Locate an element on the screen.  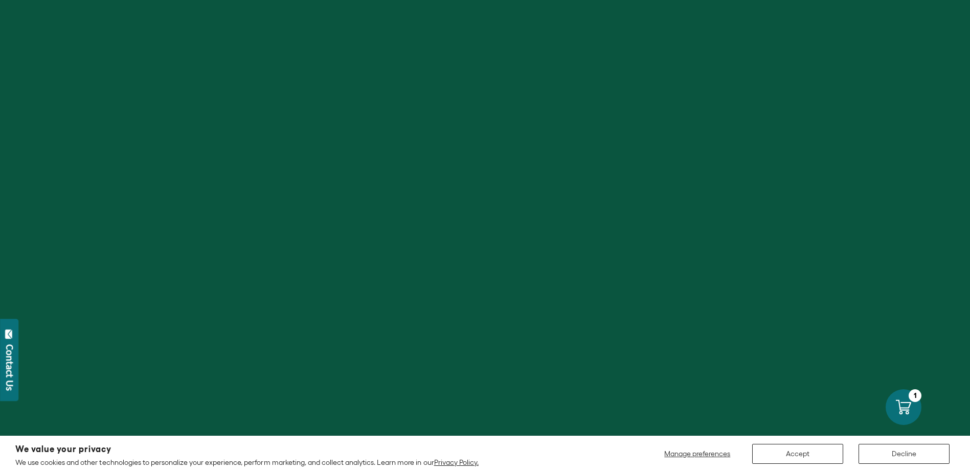
button: Accept is located at coordinates (797, 454).